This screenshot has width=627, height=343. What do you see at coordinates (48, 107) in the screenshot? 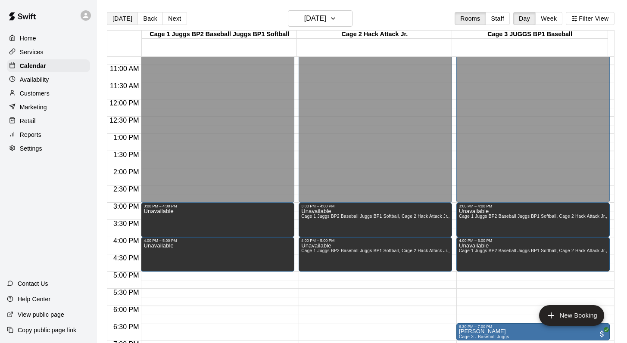
I see `a: Marketing` at bounding box center [48, 107].